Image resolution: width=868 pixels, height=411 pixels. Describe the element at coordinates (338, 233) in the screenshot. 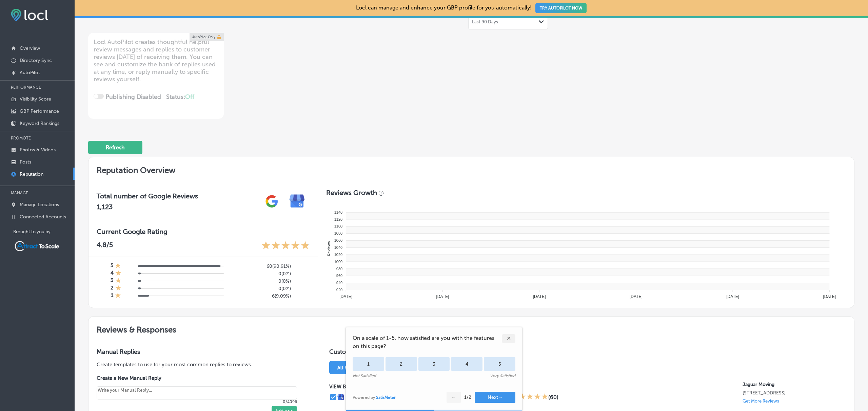

I see `tspan: 1080` at that location.